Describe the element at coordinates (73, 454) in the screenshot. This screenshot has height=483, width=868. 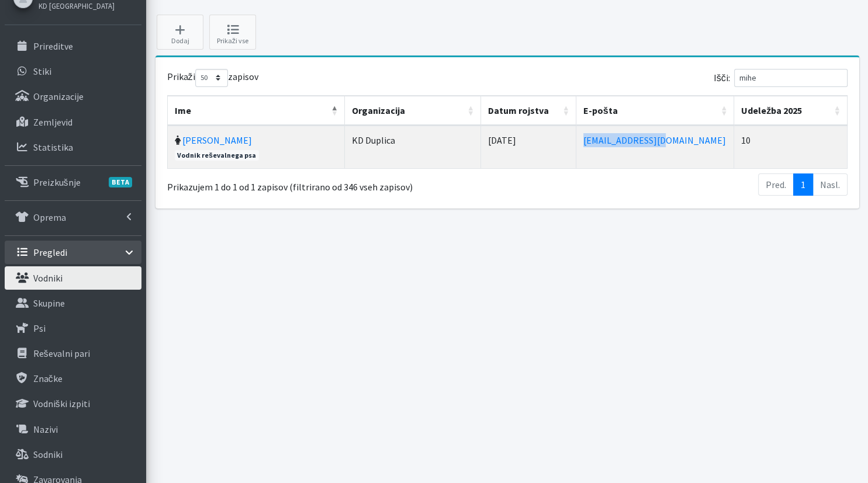
I see `a: Sodniki` at that location.